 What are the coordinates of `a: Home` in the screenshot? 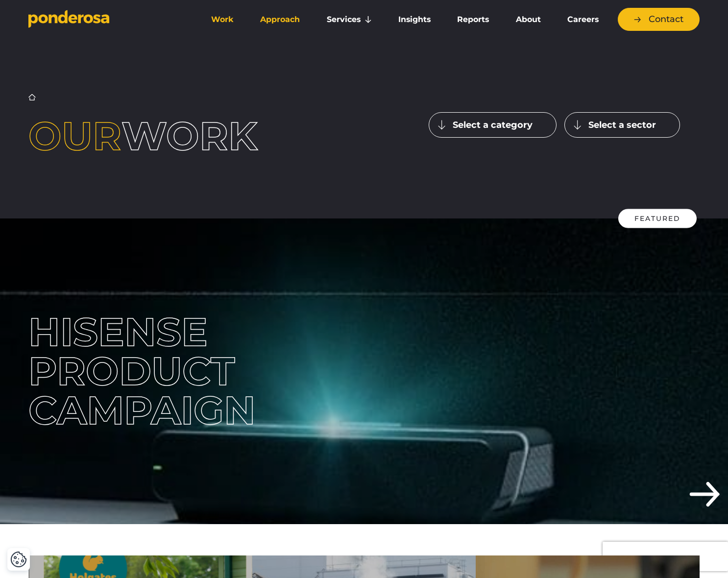 It's located at (32, 97).